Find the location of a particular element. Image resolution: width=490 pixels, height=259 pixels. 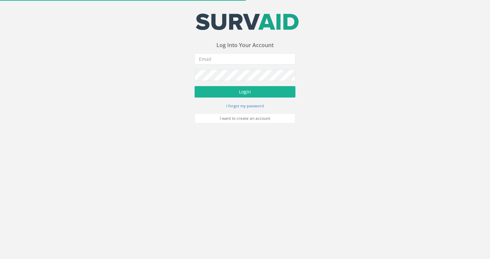

small: I forgot my password is located at coordinates (245, 106).